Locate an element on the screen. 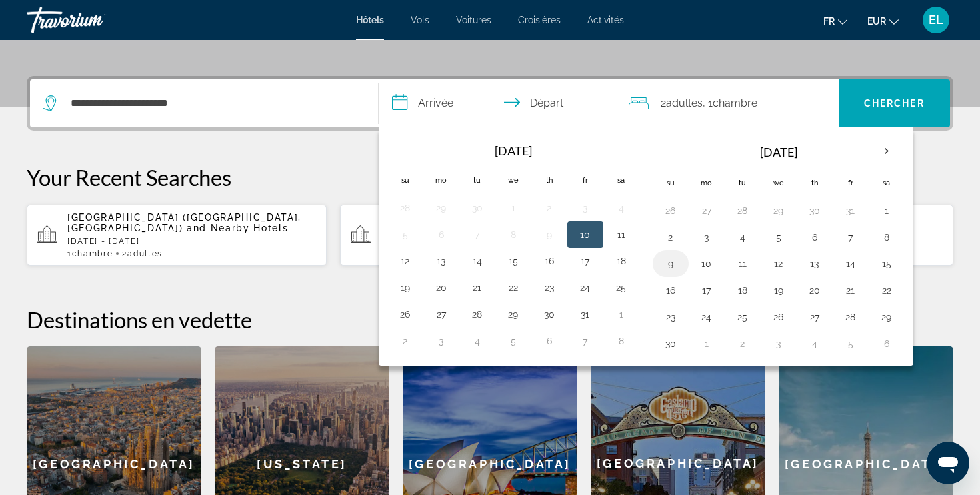  button: Day 19 is located at coordinates (779, 290).